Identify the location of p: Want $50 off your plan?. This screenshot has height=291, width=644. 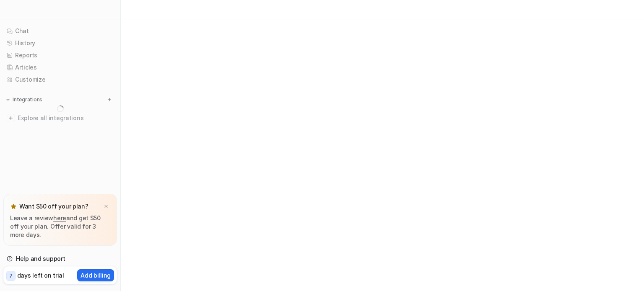
(54, 206).